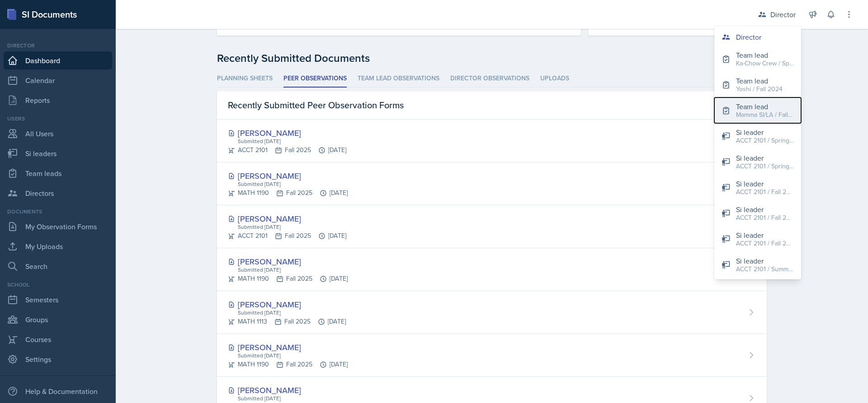 The image size is (868, 403). I want to click on div: Yoshi / Fall 2024, so click(760, 89).